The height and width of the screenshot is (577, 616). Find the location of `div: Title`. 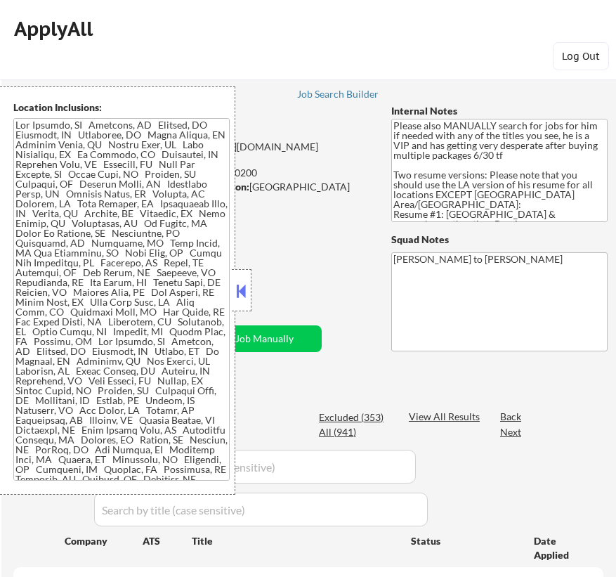

div: Title is located at coordinates (294, 541).